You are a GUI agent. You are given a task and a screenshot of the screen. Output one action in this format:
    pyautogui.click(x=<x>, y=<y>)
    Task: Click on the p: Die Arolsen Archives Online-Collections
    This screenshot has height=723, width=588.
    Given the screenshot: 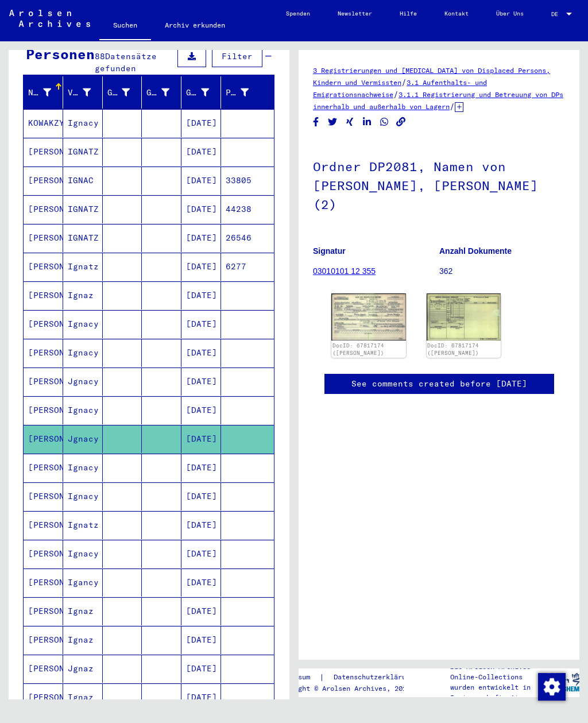 What is the action you would take?
    pyautogui.click(x=497, y=672)
    